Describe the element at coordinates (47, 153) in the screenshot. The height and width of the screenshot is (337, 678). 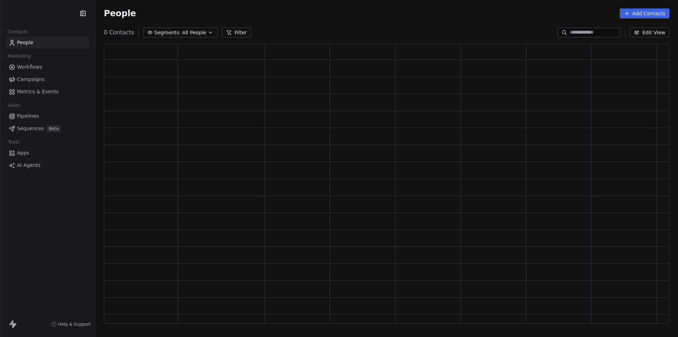
I see `a: Apps` at that location.